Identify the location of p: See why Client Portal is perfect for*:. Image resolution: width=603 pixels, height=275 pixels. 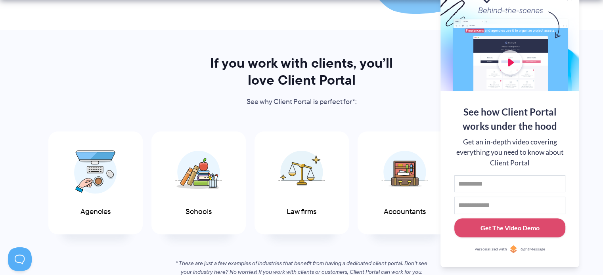
(302, 102).